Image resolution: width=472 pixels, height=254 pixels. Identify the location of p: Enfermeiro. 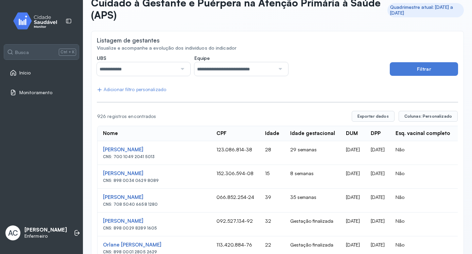
(46, 236).